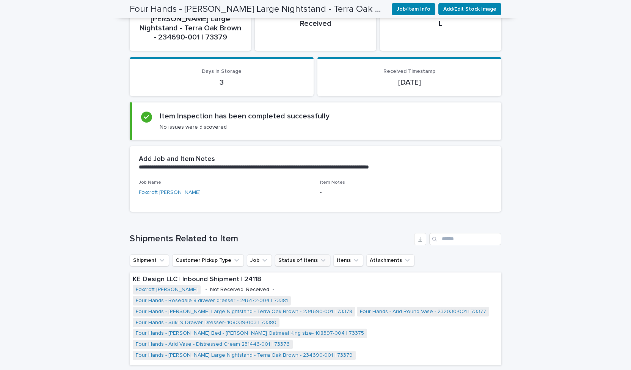 Image resolution: width=631 pixels, height=370 pixels. I want to click on span: Job Name, so click(150, 182).